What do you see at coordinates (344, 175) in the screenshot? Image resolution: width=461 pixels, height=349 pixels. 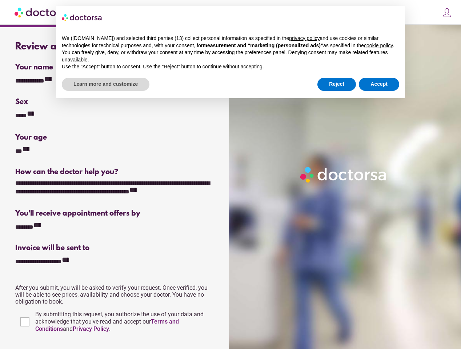 I see `img: Logo-Doctorsa-trans-White-partial-flat.png` at bounding box center [344, 175].